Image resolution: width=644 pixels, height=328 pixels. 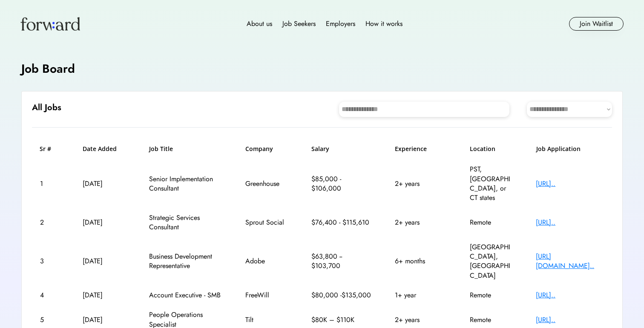 What do you see at coordinates (341, 261) in the screenshot?
I see `div: $63,800 -- $103,700` at bounding box center [341, 261].